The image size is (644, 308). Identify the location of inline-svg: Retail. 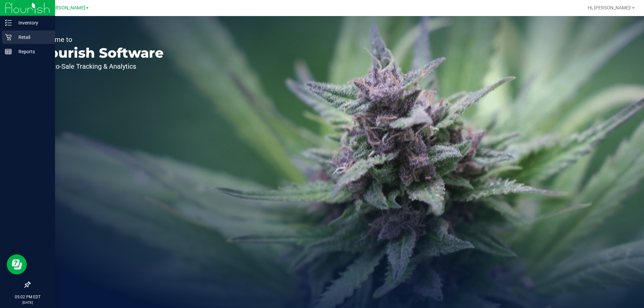
(8, 37).